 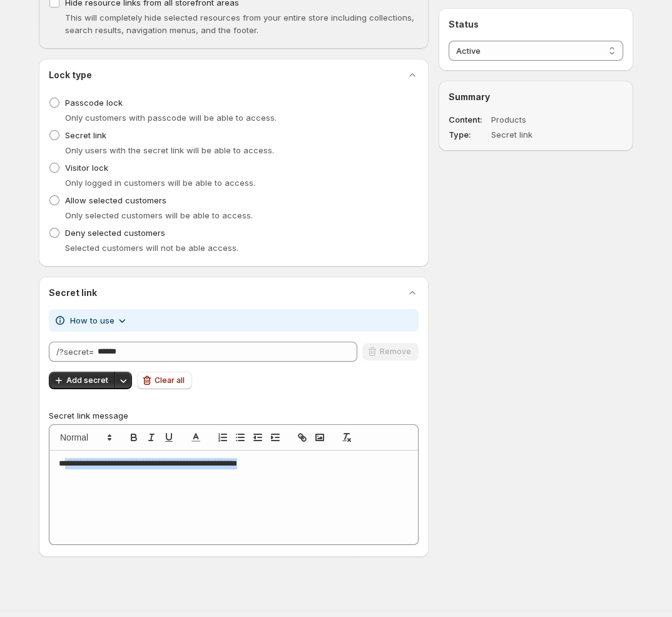 I want to click on h2: Secret link, so click(x=73, y=293).